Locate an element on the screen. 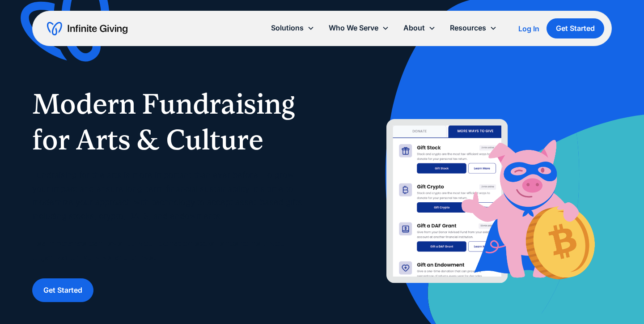  img: nonprofit donation platform for faith-based organizations and ministries is located at coordinates (476, 194).